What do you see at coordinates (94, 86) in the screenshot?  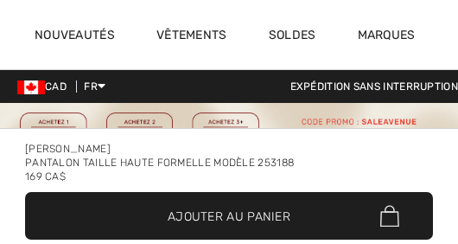 I see `span: FR` at bounding box center [94, 86].